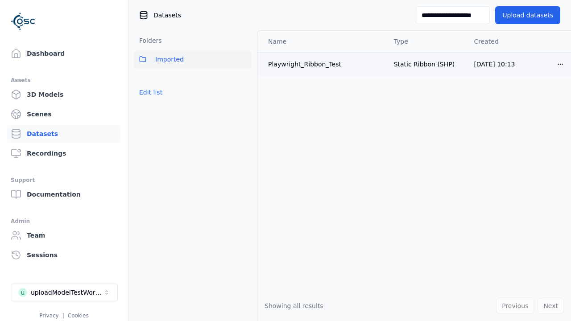  Describe the element at coordinates (67, 292) in the screenshot. I see `div: uploadModelTestWorkspace` at that location.